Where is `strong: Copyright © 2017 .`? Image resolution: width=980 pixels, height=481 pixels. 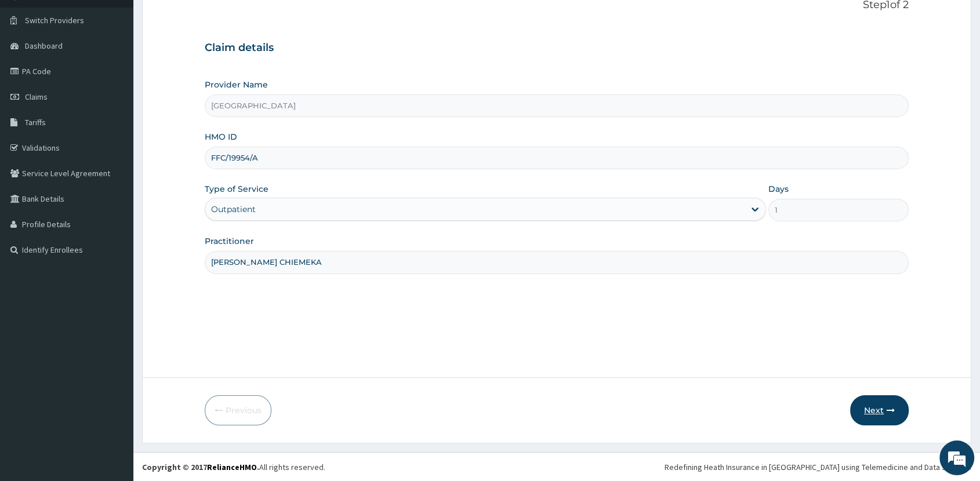
strong: Copyright © 2017 . is located at coordinates (200, 467).